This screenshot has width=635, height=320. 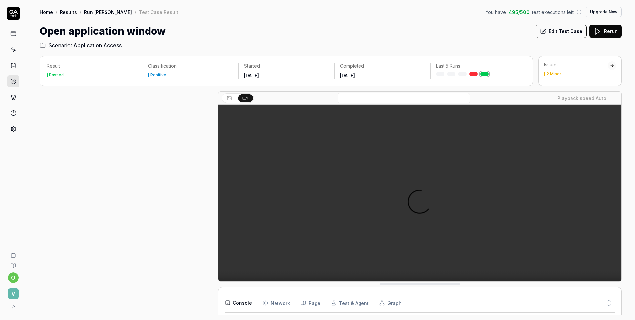 What do you see at coordinates (276, 303) in the screenshot?
I see `button: Network` at bounding box center [276, 303].